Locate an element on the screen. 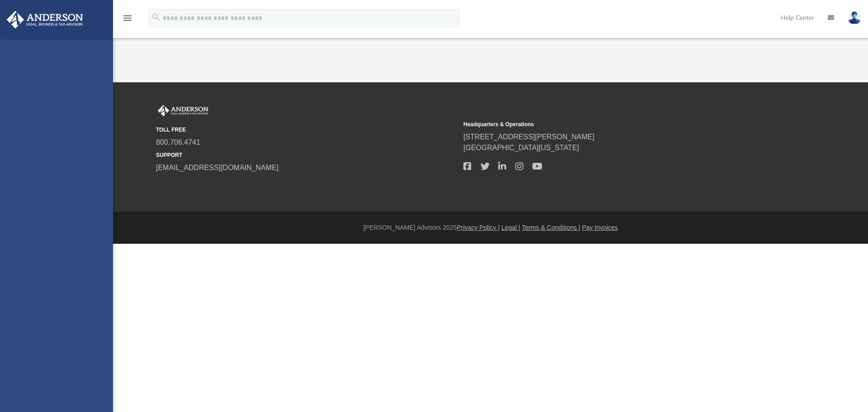 Image resolution: width=868 pixels, height=412 pixels. a: 800.706.4741 is located at coordinates (178, 142).